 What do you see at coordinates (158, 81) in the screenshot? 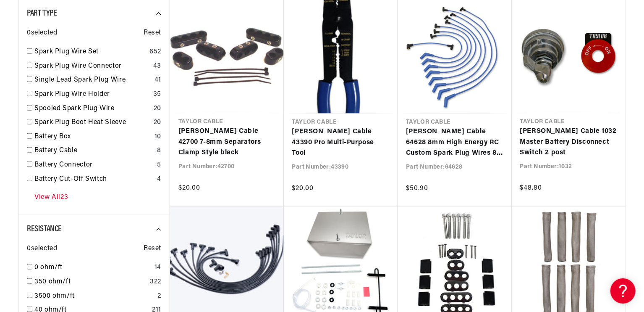
I see `div: 41` at bounding box center [158, 81].